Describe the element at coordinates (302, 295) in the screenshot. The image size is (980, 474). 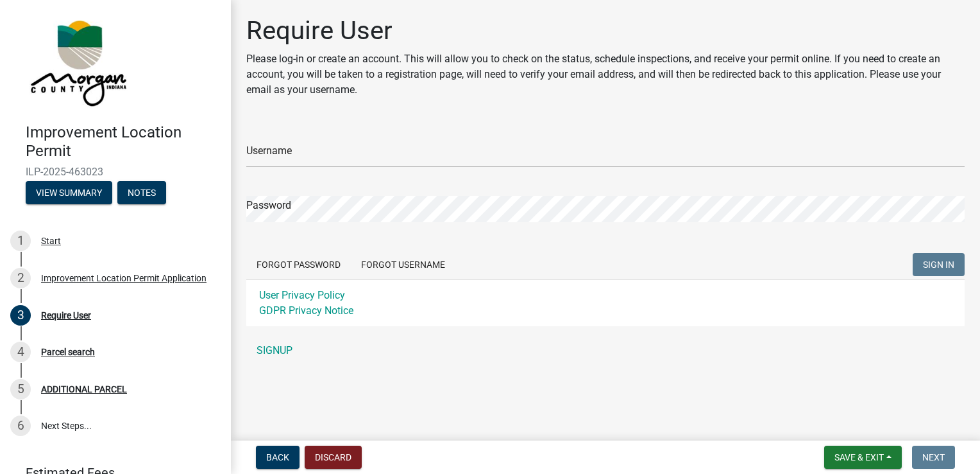
I see `a: User Privacy Policy` at that location.